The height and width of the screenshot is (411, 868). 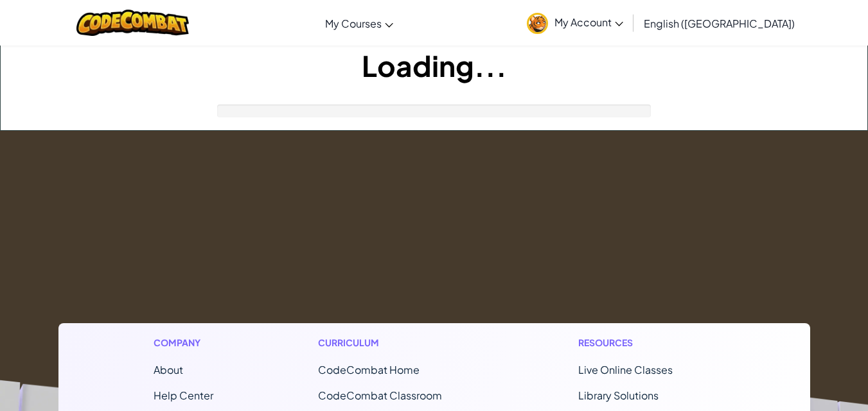 What do you see at coordinates (183, 395) in the screenshot?
I see `a: Help Center` at bounding box center [183, 395].